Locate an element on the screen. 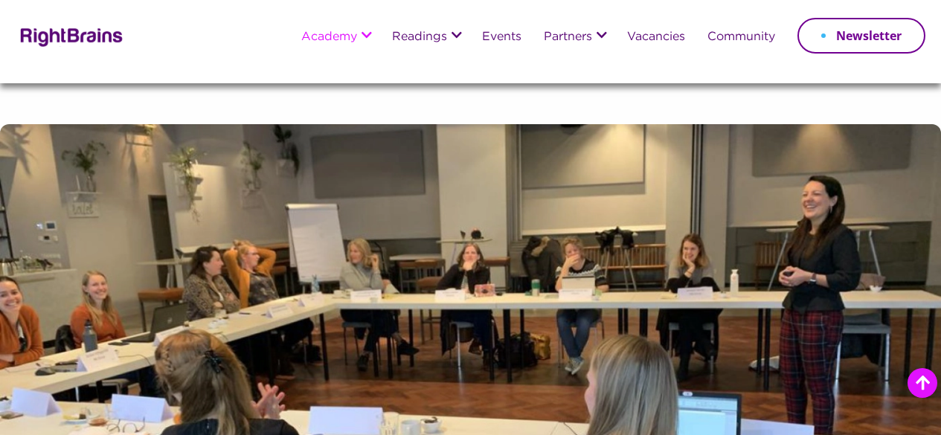  a: Events is located at coordinates (502, 37).